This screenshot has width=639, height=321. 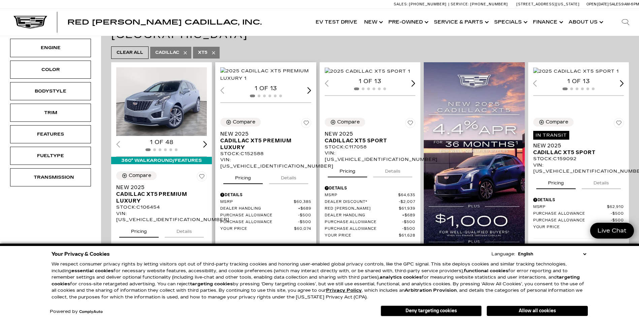 What do you see at coordinates (320, 281) in the screenshot?
I see `p: We respect consumer privacy rights by letting visitors opt out of third-party tracking cookies an...` at bounding box center [320, 281].